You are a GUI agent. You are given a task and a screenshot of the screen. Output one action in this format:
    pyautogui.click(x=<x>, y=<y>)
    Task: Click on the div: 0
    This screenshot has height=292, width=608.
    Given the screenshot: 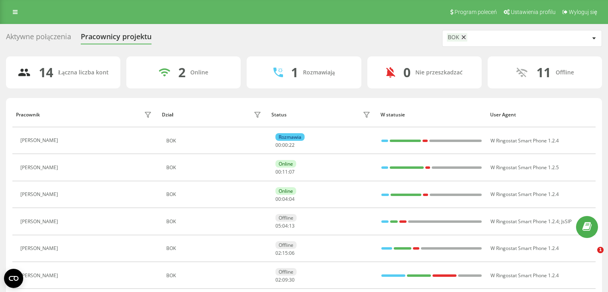 What is the action you would take?
    pyautogui.click(x=407, y=72)
    